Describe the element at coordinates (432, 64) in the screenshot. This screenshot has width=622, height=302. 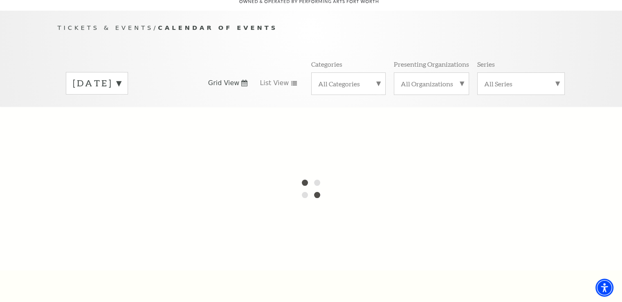
I see `p: Presenting Organizations` at that location.